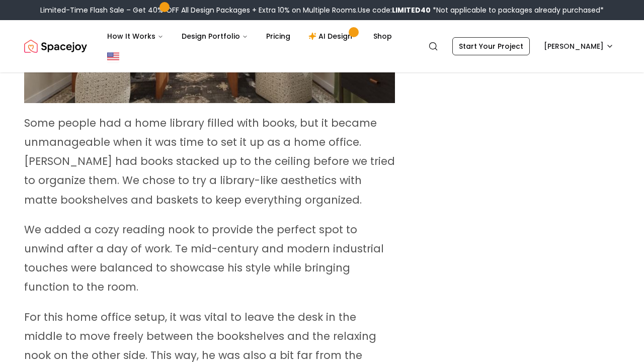 The height and width of the screenshot is (362, 644). I want to click on a: Shop, so click(382, 36).